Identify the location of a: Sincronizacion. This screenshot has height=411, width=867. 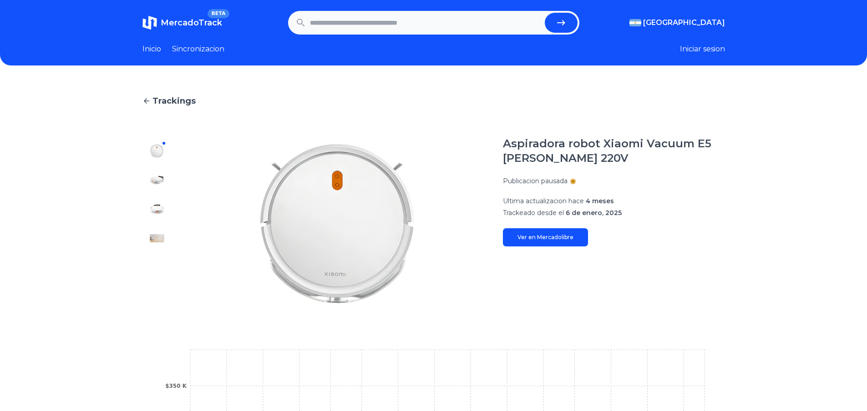
(198, 49).